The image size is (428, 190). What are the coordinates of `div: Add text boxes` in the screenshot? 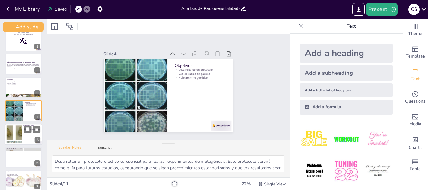 It's located at (415, 75).